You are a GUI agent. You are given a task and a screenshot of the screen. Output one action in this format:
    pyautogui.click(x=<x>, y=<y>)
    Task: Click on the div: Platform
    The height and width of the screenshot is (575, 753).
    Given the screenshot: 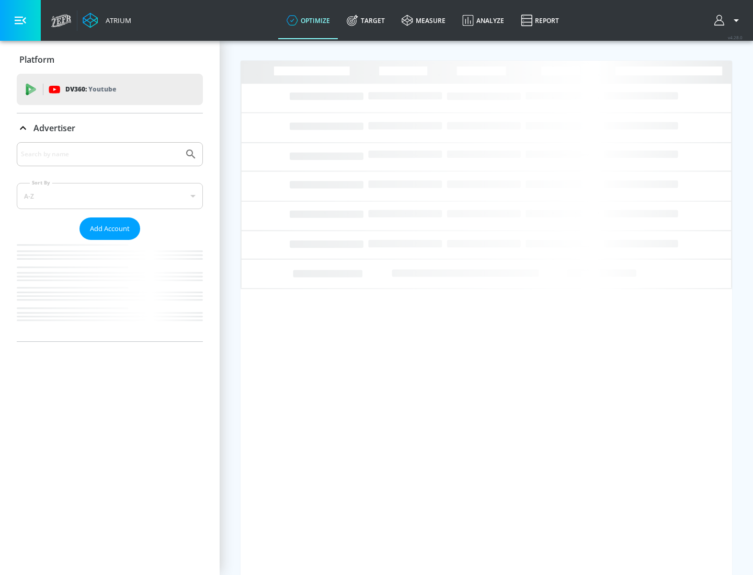 What is the action you would take?
    pyautogui.click(x=110, y=60)
    